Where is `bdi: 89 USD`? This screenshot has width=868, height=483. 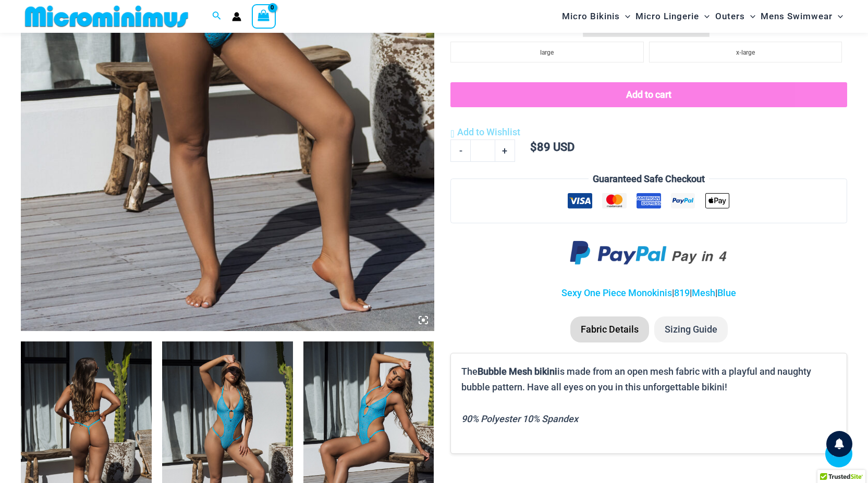 bdi: 89 USD is located at coordinates (552, 147).